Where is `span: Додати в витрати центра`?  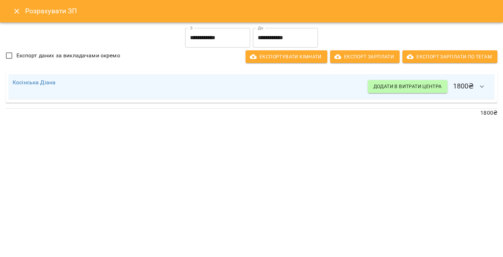
span: Додати в витрати центра is located at coordinates (408, 86).